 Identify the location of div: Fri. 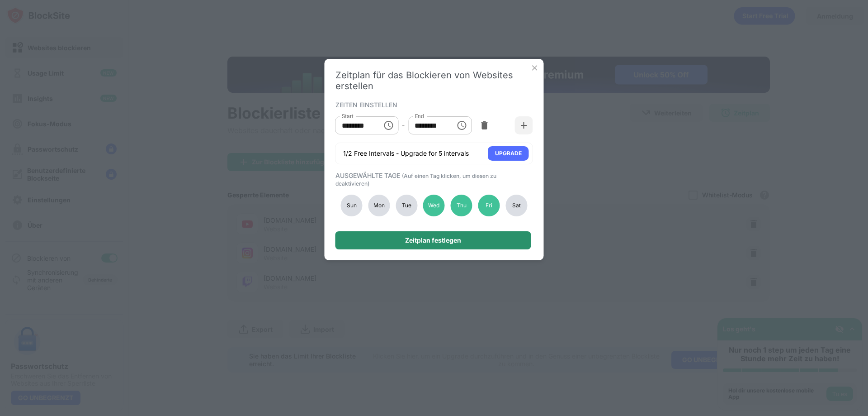
(489, 206).